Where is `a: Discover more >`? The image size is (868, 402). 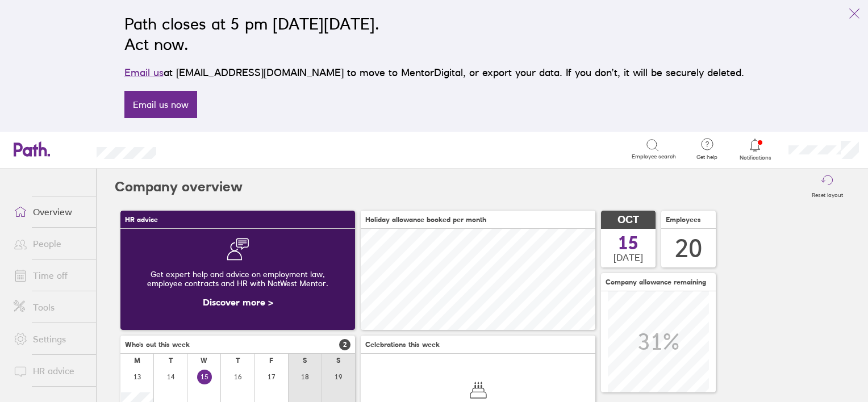
a: Discover more > is located at coordinates (238, 302).